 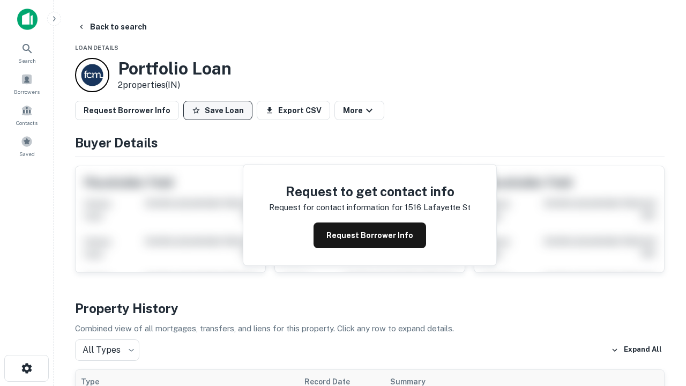 What do you see at coordinates (370, 329) in the screenshot?
I see `p: Combined view of all mortgages, transfers, and liens for this property. Click any row to expand d...` at bounding box center [370, 329].